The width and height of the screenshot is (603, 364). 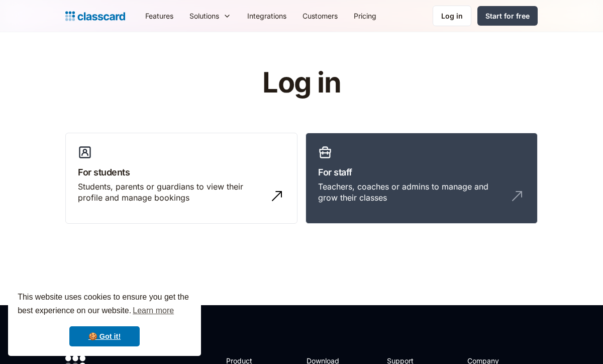 I want to click on h1: Log in, so click(x=302, y=83).